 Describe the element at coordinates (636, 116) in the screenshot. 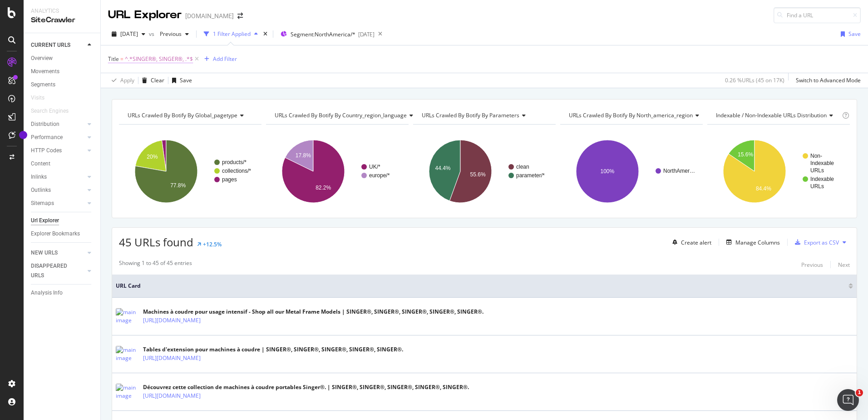

I see `h4: URLs Crawled By Botify By north_america_region` at that location.